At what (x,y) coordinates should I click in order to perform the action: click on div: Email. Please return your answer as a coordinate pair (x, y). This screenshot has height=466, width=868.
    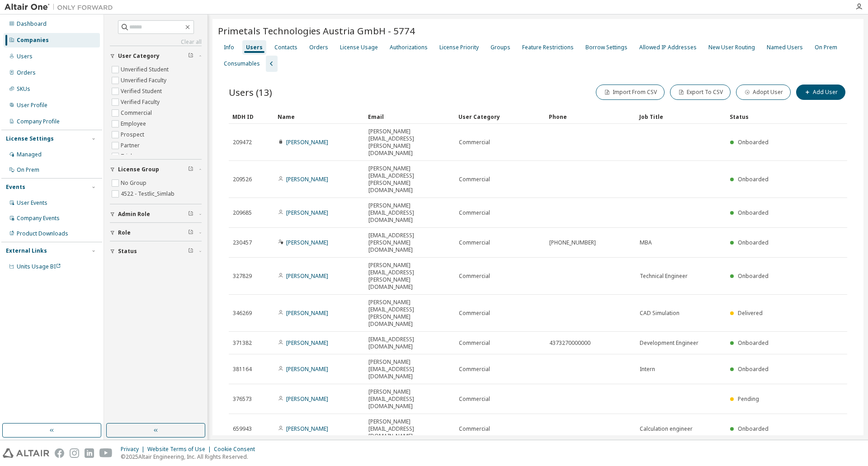
    Looking at the image, I should click on (409, 117).